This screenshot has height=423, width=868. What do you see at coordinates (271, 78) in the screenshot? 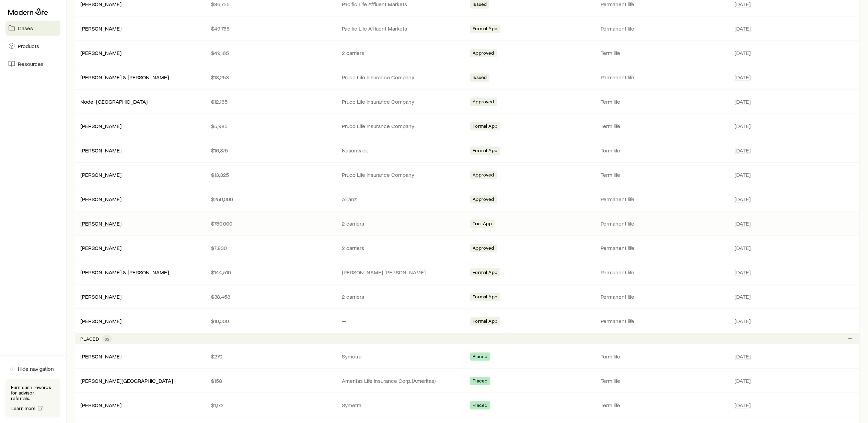
I see `p: $18,253` at bounding box center [271, 78].